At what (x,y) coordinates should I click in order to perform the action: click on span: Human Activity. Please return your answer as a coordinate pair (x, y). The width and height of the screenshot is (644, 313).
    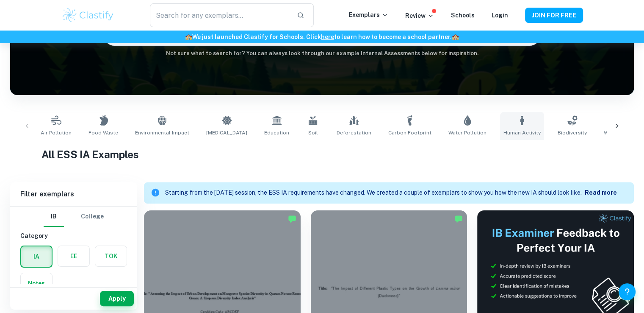
    Looking at the image, I should click on (522, 133).